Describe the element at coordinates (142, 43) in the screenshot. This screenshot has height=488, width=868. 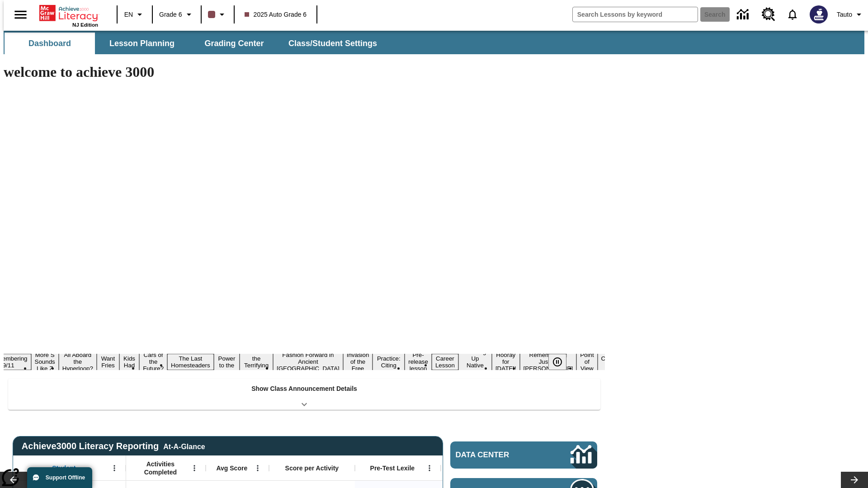
I see `button: Lesson Planning` at that location.